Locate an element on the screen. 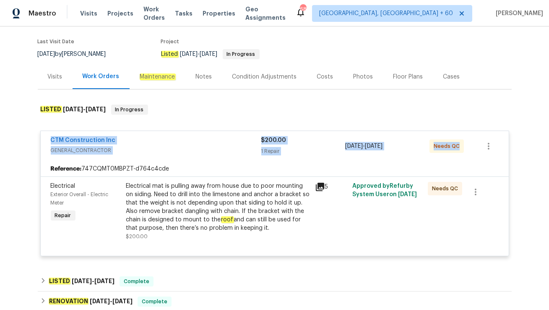  span: Geo Assignments is located at coordinates (266, 13).